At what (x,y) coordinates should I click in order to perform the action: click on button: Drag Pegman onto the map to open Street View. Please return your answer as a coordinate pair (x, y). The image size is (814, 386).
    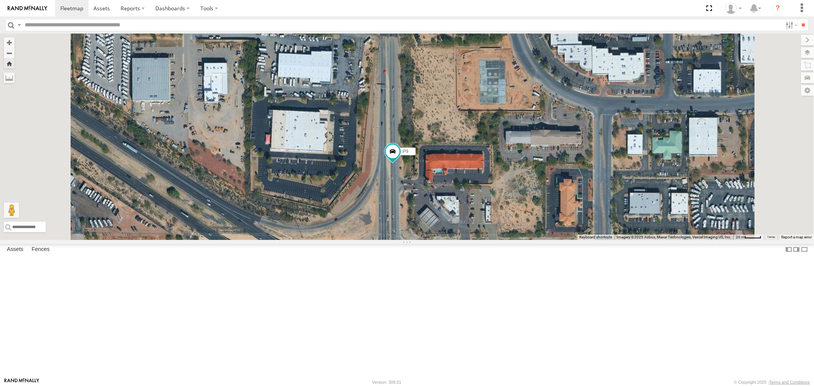
    Looking at the image, I should click on (11, 210).